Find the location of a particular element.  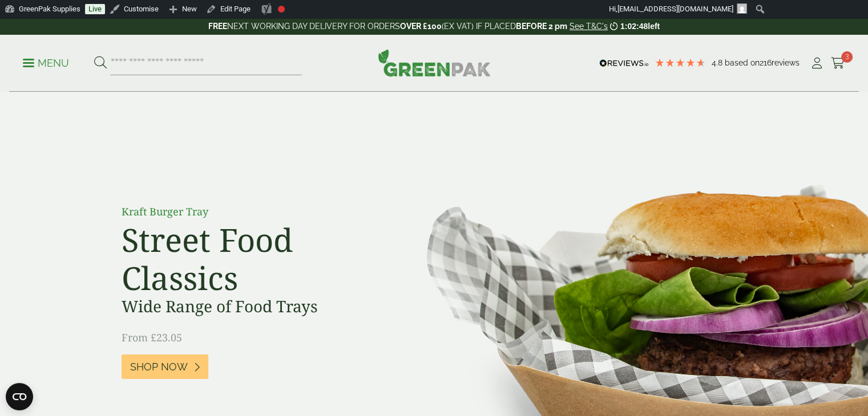

div: Focus keyphrase not set is located at coordinates (282, 9).